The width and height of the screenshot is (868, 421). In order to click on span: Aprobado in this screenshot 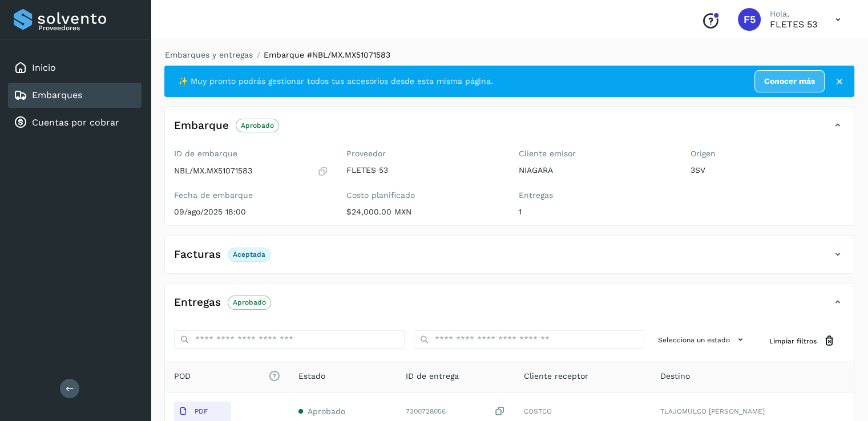, I will do `click(326, 411)`.